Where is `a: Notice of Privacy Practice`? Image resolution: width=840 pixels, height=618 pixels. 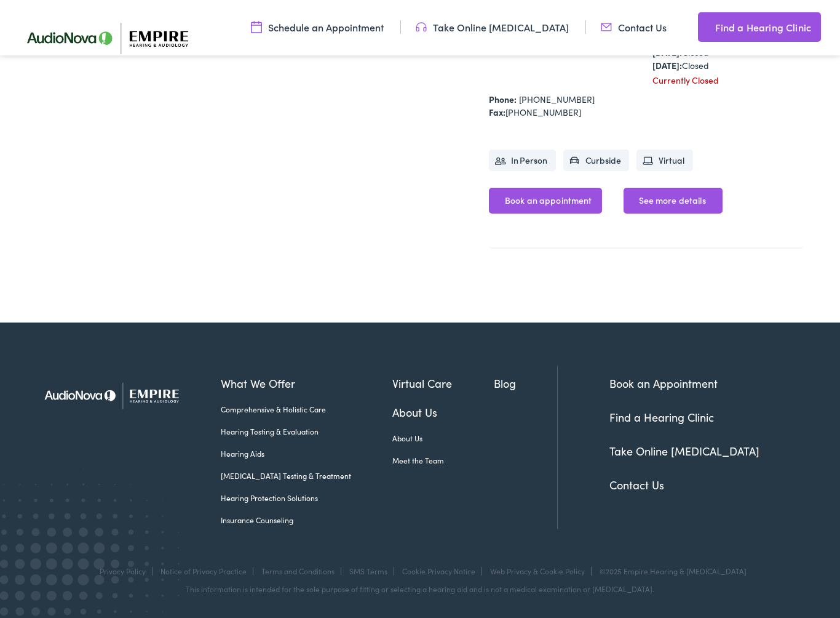 a: Notice of Privacy Practice is located at coordinates (203, 570).